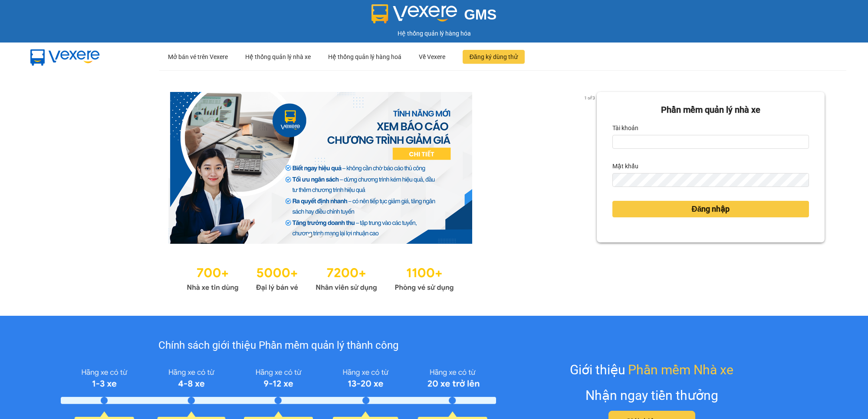  Describe the element at coordinates (65, 57) in the screenshot. I see `img: mbUUG5Q.png` at that location.